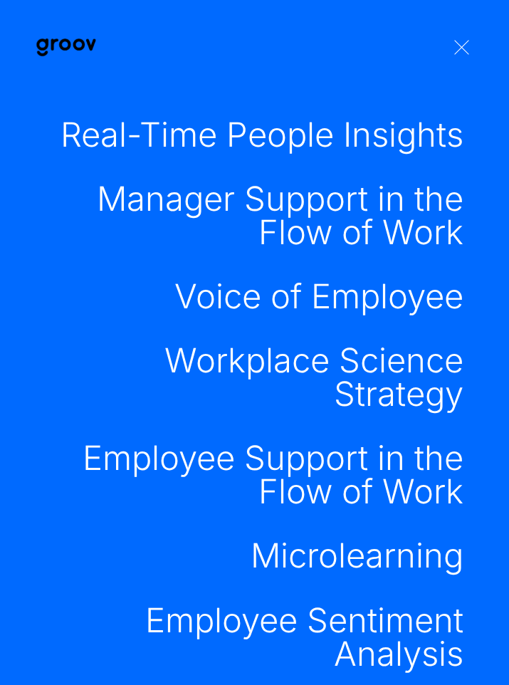 This screenshot has height=685, width=509. I want to click on a: Manager Support in the Flow of Work, so click(254, 214).